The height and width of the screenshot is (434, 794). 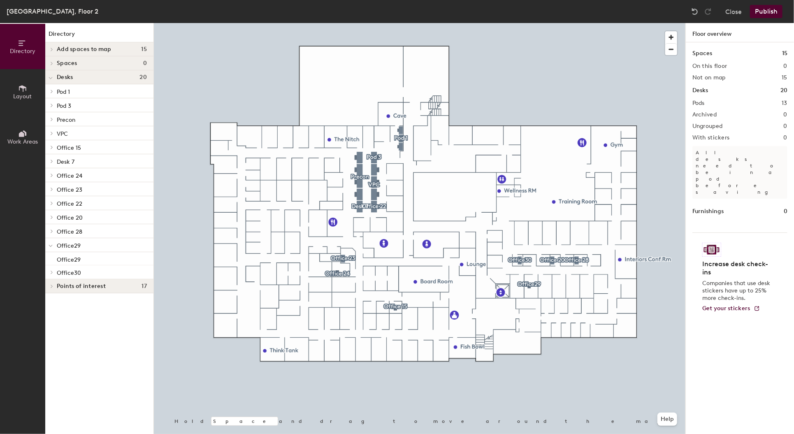 I want to click on h1: Floor overview, so click(x=740, y=33).